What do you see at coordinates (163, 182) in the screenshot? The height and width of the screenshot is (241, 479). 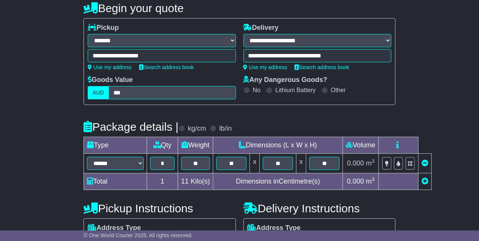 I see `td: 1` at bounding box center [163, 182].